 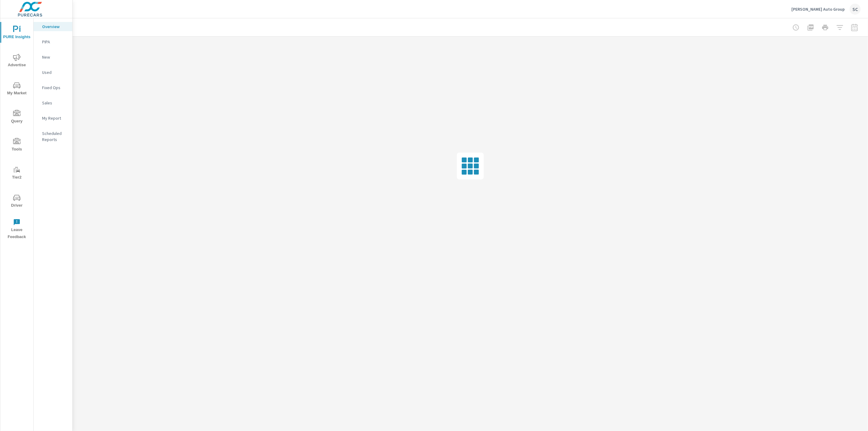 What do you see at coordinates (53, 73) in the screenshot?
I see `div: Used` at bounding box center [53, 73].